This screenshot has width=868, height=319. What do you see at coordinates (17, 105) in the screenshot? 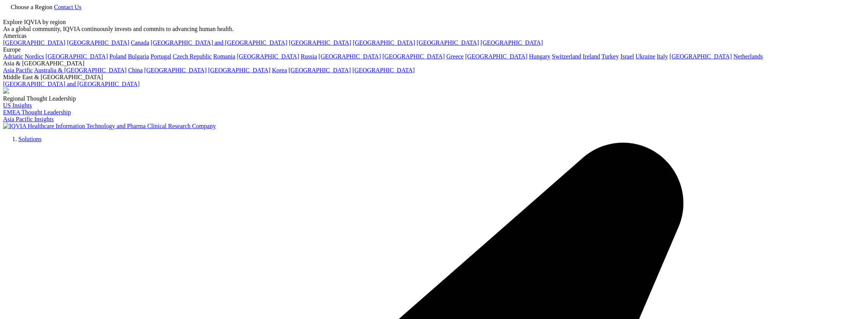
I see `a: US Insights` at bounding box center [17, 105].